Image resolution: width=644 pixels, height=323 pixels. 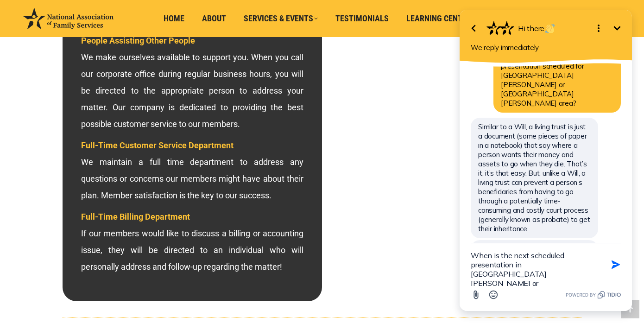 I want to click on span: People Assisting Other People, so click(x=138, y=40).